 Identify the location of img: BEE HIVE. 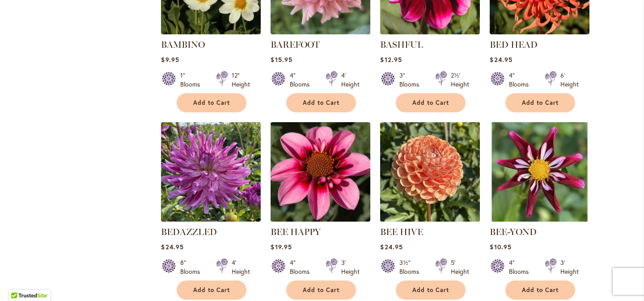
(430, 172).